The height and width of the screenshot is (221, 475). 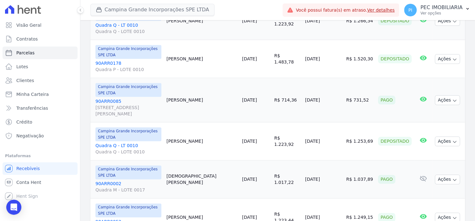 I want to click on td: R$ 1.520,30, so click(x=359, y=59).